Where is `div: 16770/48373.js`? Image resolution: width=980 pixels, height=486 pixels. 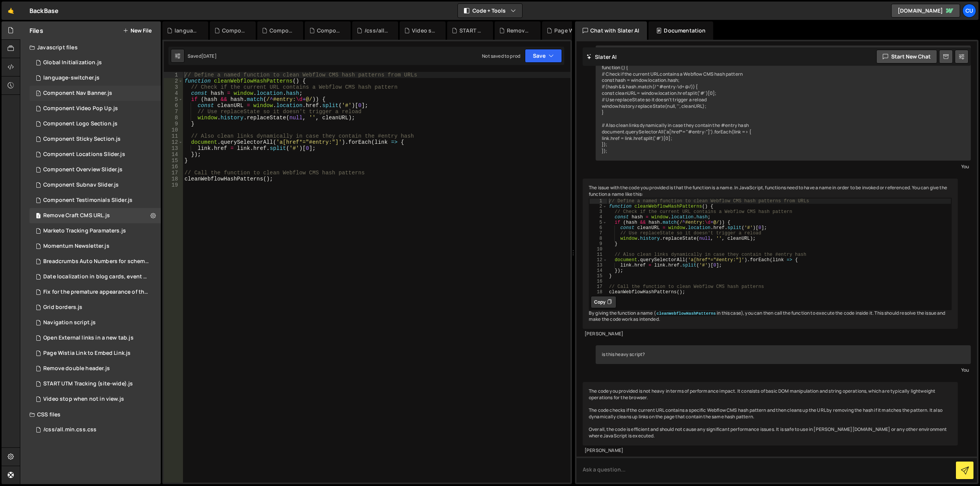 div: 16770/48373.js is located at coordinates (95, 78).